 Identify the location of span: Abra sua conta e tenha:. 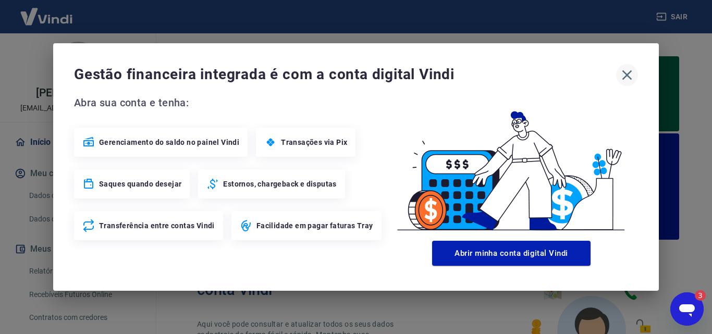
(229, 103).